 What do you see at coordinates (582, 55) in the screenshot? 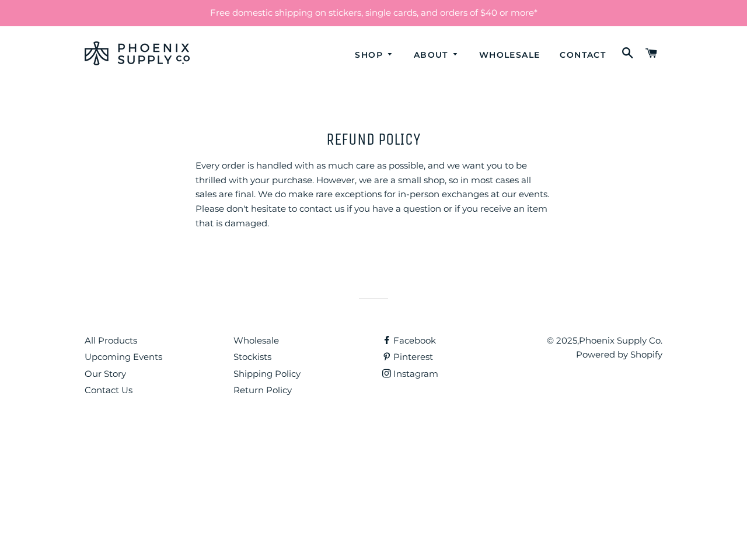
I see `a: Contact` at bounding box center [582, 55].